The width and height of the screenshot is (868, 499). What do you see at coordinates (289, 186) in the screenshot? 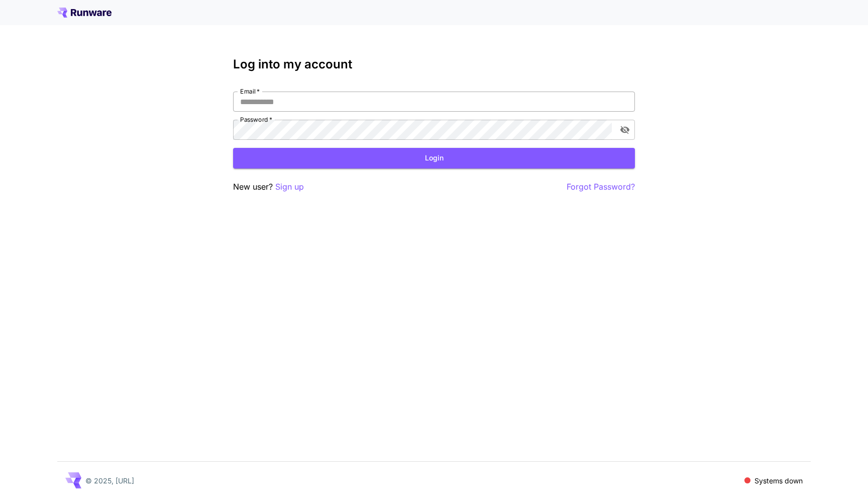
I see `button: Sign up` at bounding box center [289, 186].